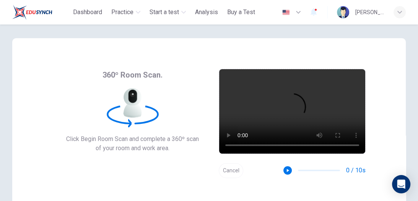 Image resolution: width=418 pixels, height=201 pixels. What do you see at coordinates (206, 12) in the screenshot?
I see `span: Analysis` at bounding box center [206, 12].